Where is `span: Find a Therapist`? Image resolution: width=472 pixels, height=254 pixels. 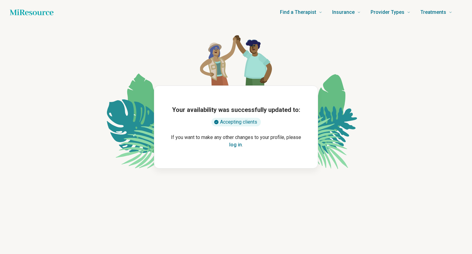
span: Find a Therapist is located at coordinates (298, 12).